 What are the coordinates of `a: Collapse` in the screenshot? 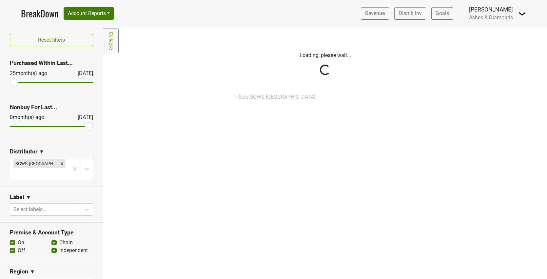 It's located at (111, 41).